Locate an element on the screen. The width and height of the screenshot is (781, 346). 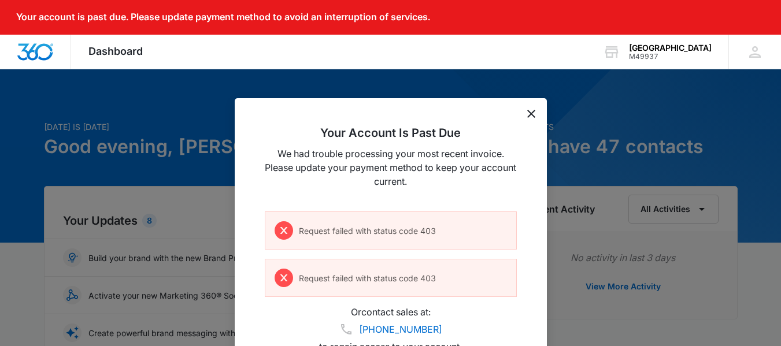
div: account name is located at coordinates (670, 48).